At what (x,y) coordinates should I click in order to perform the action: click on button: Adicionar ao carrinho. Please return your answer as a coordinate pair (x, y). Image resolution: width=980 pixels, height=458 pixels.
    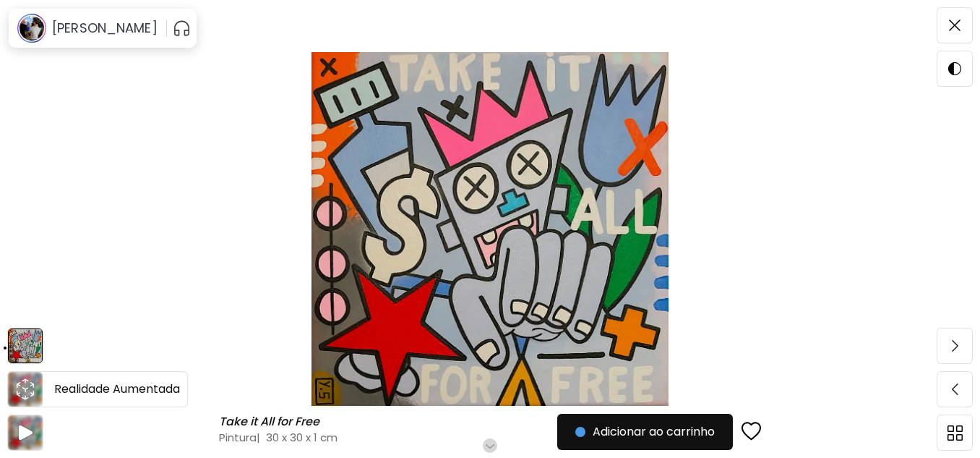
    Looking at the image, I should click on (645, 432).